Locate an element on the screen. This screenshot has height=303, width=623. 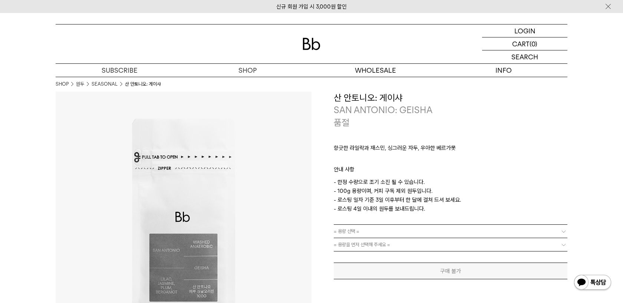
h3: 산 안토니오: 게이샤 is located at coordinates (450, 98).